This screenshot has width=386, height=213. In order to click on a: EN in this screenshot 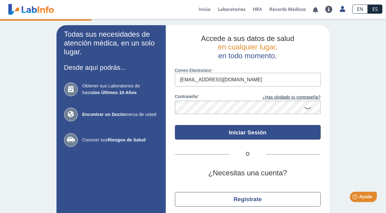, I will do `click(360, 9)`.